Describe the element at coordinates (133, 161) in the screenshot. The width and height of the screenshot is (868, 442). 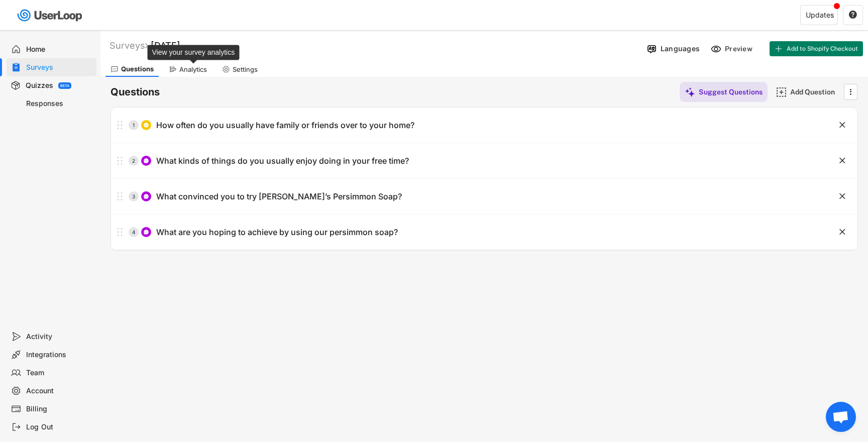
I see `div: 2` at that location.